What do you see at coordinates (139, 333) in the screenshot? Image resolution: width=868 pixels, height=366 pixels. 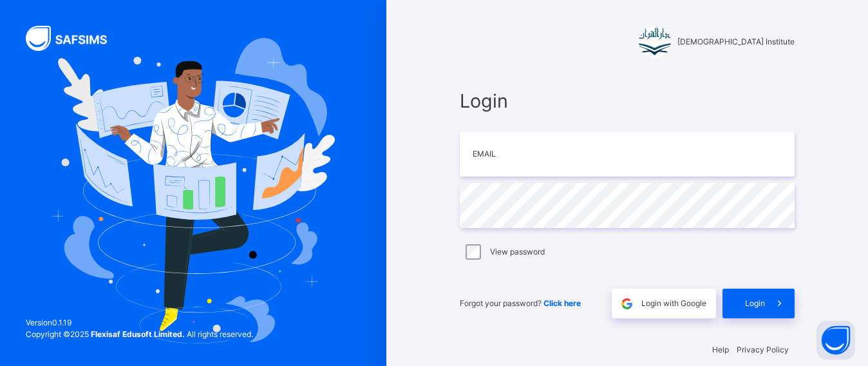 I see `span: Copyright © 2025 All rights reserved.` at bounding box center [139, 333].